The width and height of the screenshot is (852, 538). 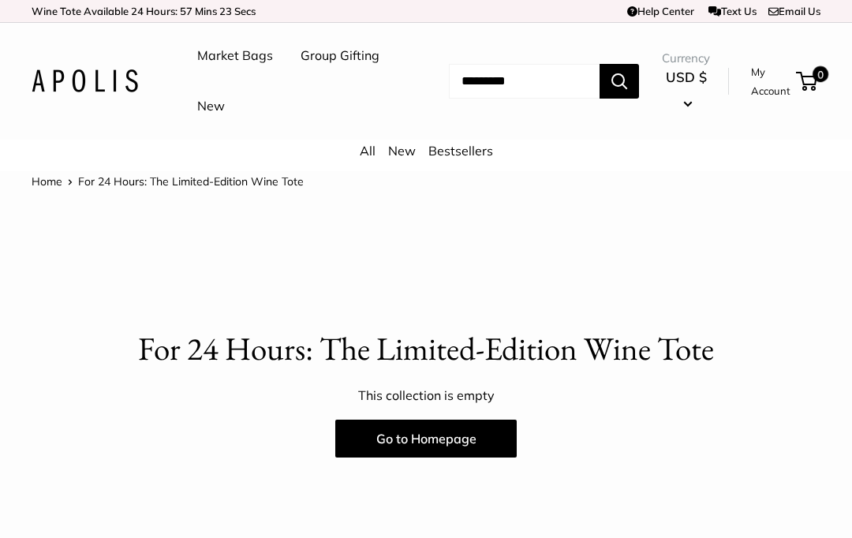 I want to click on a: Go to Homepage, so click(x=426, y=439).